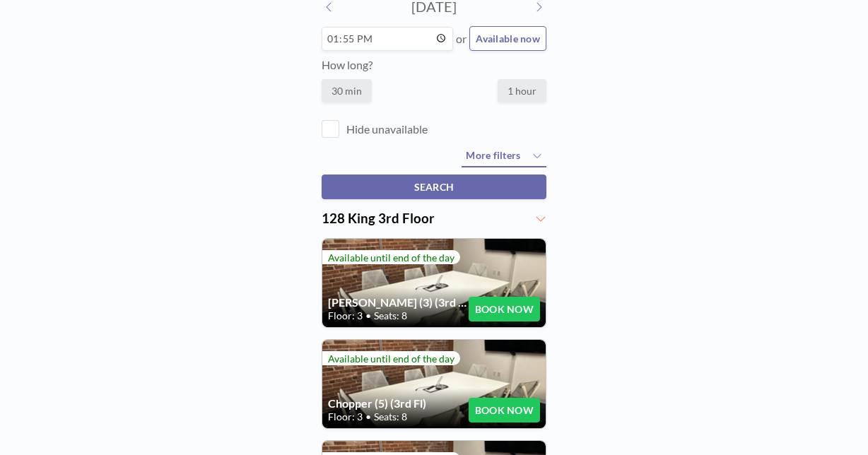  What do you see at coordinates (493, 155) in the screenshot?
I see `span: More filters` at bounding box center [493, 155].